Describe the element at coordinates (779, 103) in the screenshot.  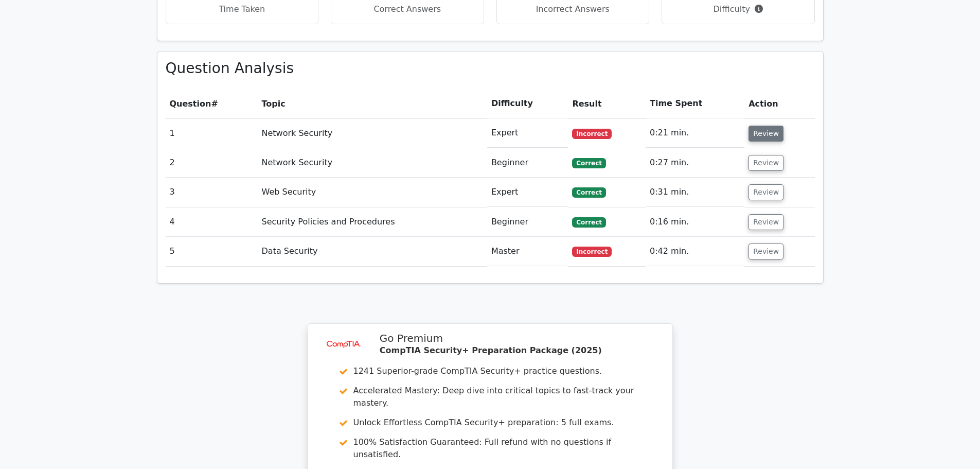
I see `th: Action` at that location.